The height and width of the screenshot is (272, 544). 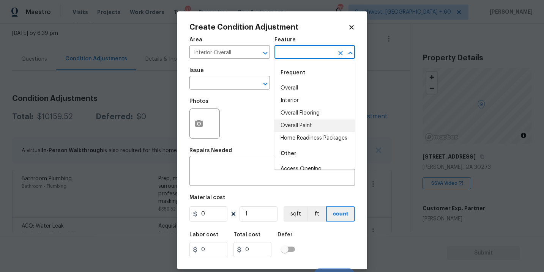 I want to click on h5: Issue, so click(x=197, y=71).